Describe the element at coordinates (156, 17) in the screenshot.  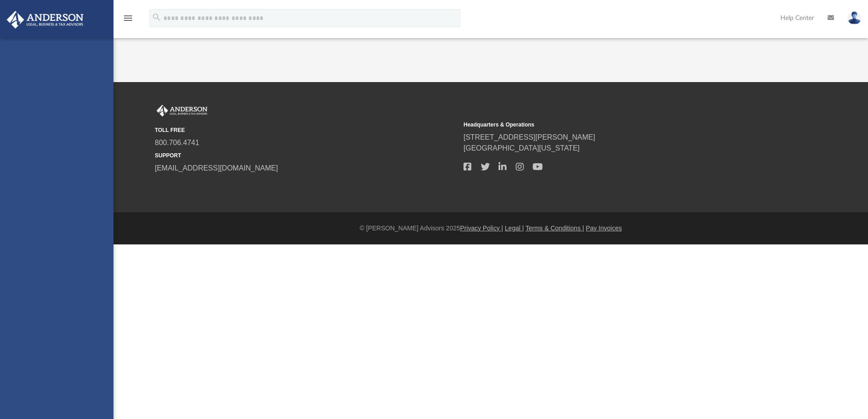
I see `i: search` at that location.